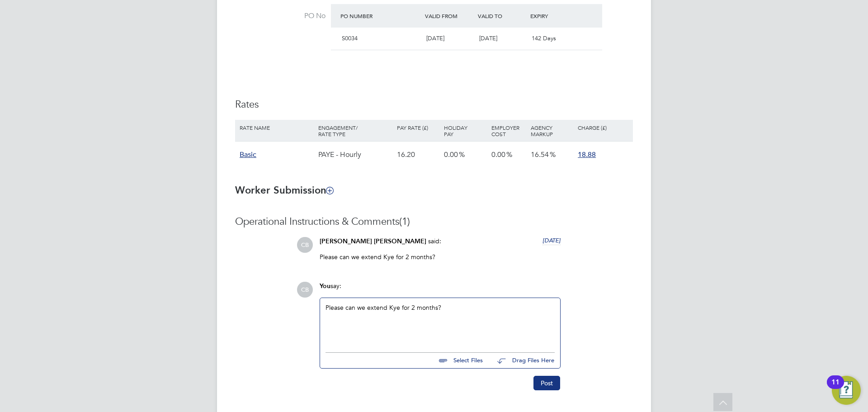  I want to click on b: Worker Submission, so click(284, 190).